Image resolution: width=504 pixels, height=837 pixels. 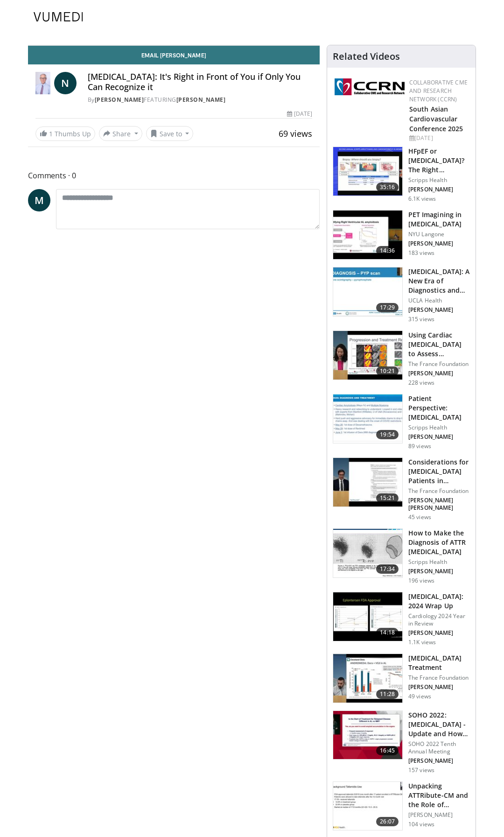 I want to click on a: N, so click(x=65, y=83).